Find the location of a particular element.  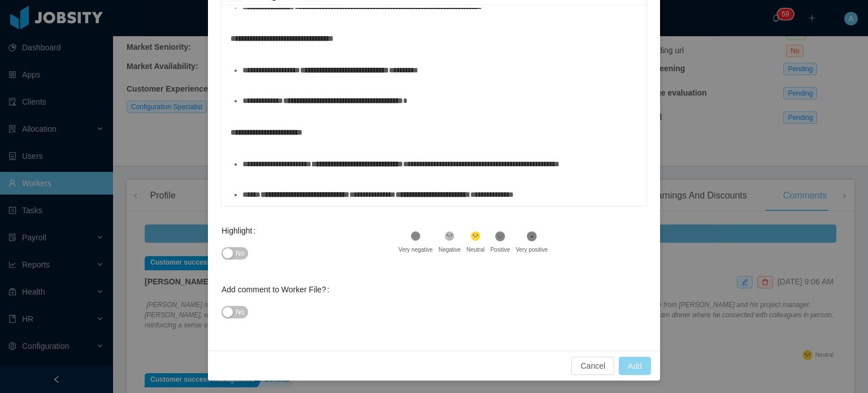

button: Highlight is located at coordinates (234, 254).